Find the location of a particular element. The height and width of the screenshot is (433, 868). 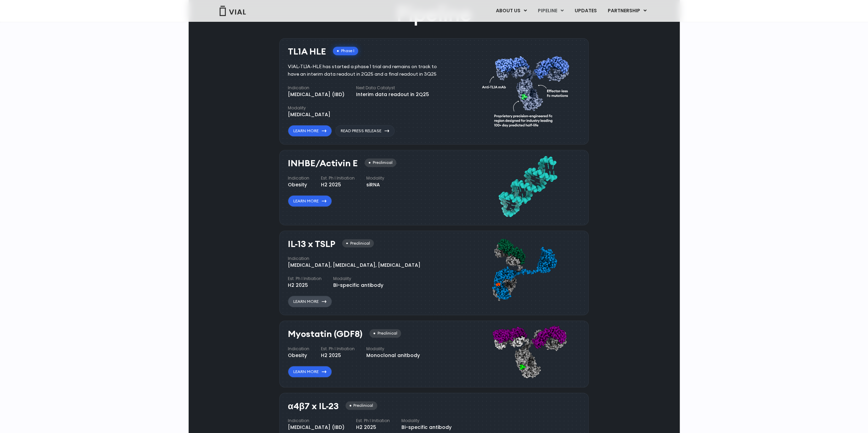

a: PIPELINEMenu Toggle is located at coordinates (550, 11).